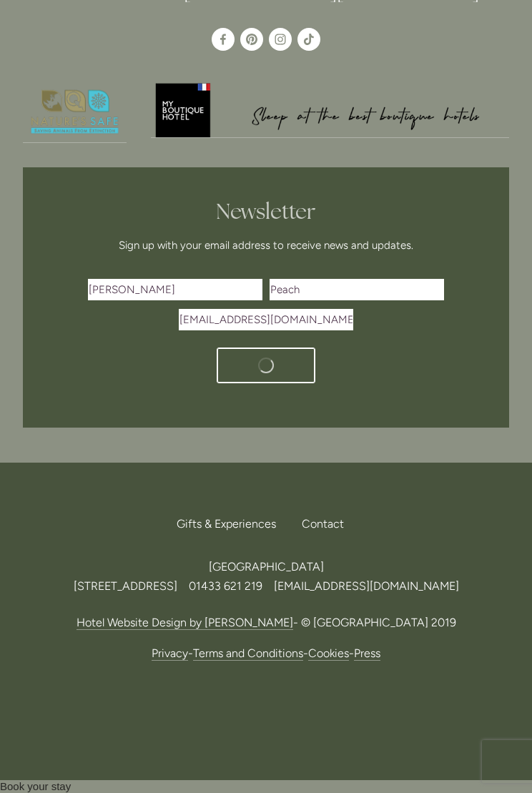  What do you see at coordinates (169, 654) in the screenshot?
I see `a: Privacy` at bounding box center [169, 654].